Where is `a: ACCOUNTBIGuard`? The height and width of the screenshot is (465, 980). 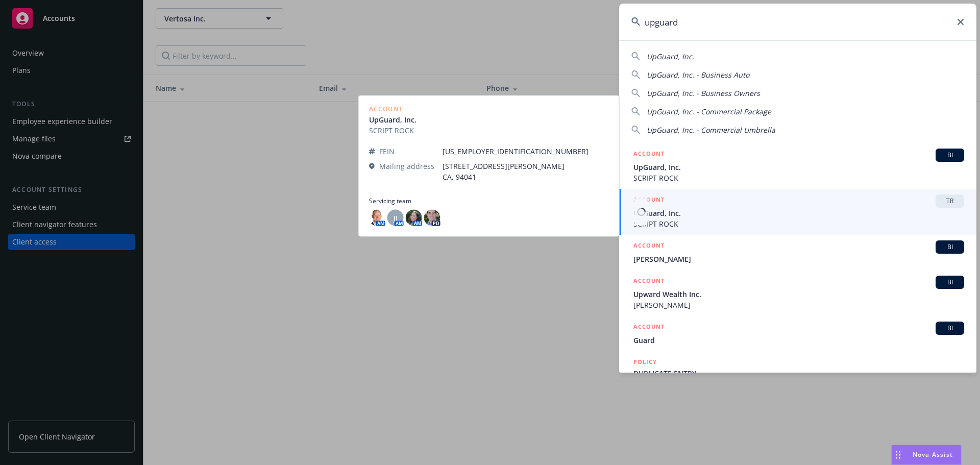
a: ACCOUNTBIGuard is located at coordinates (798, 333).